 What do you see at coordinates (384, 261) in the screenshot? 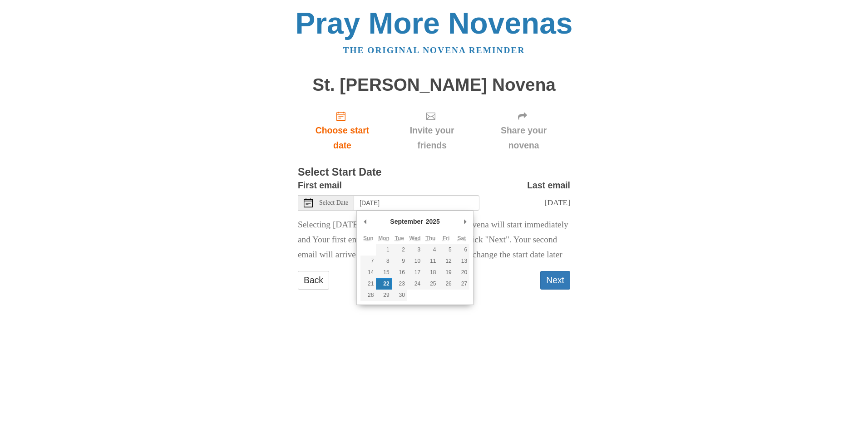
I see `button: 8` at bounding box center [384, 261].